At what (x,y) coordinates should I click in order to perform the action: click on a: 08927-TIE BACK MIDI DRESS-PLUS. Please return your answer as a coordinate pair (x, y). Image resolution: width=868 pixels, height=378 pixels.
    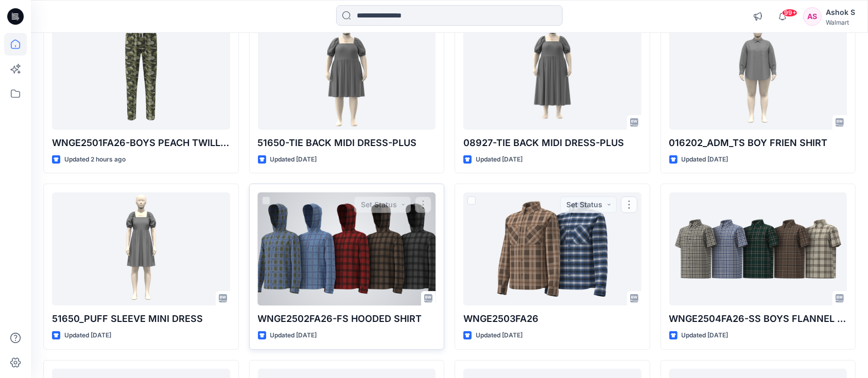
    Looking at the image, I should click on (552, 73).